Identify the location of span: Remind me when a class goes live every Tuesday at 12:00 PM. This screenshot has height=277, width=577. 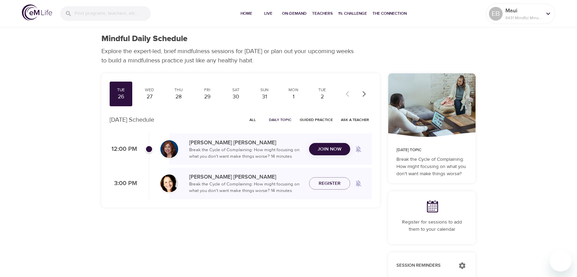
(359, 149).